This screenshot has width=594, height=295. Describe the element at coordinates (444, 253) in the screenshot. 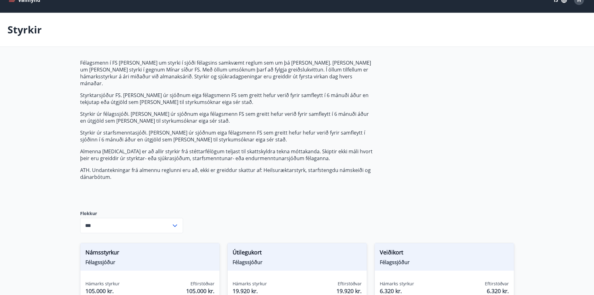

I see `span: Veiðikort` at that location.